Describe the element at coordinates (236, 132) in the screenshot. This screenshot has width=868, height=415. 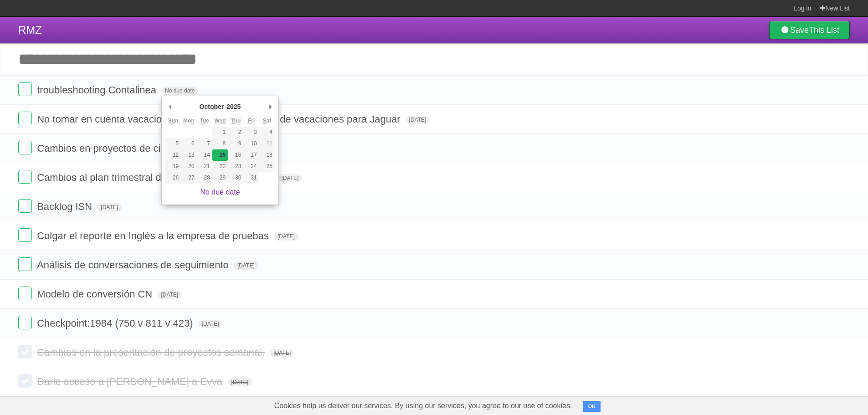
I see `button: 2` at that location.